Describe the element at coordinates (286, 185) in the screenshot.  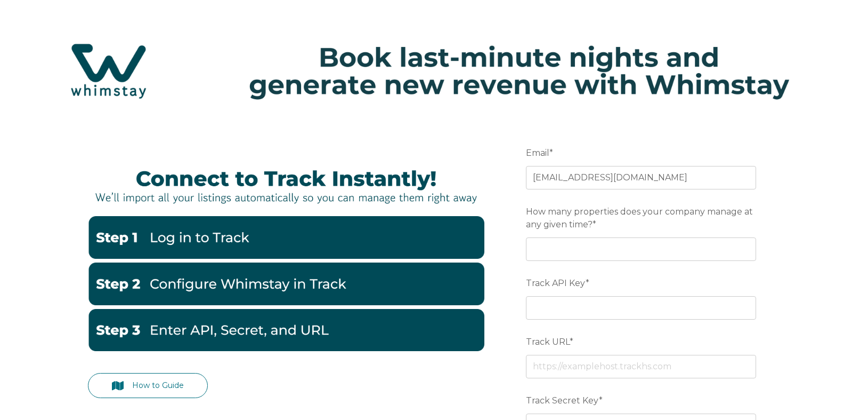
I see `img: trackbanner` at that location.